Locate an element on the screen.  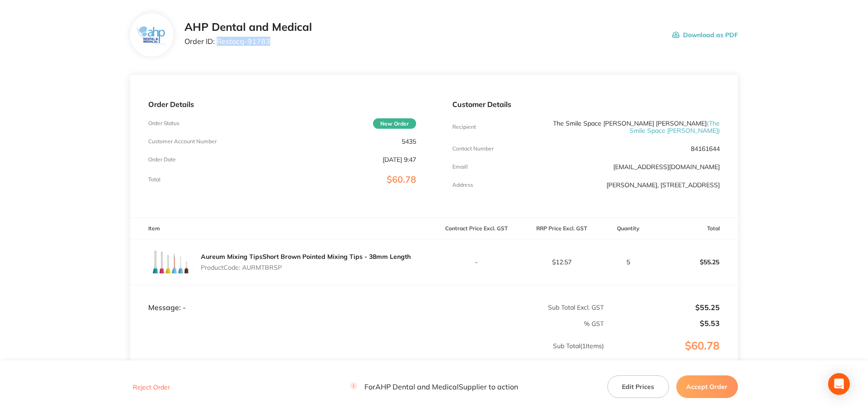
p: 84161644 is located at coordinates (705, 149).